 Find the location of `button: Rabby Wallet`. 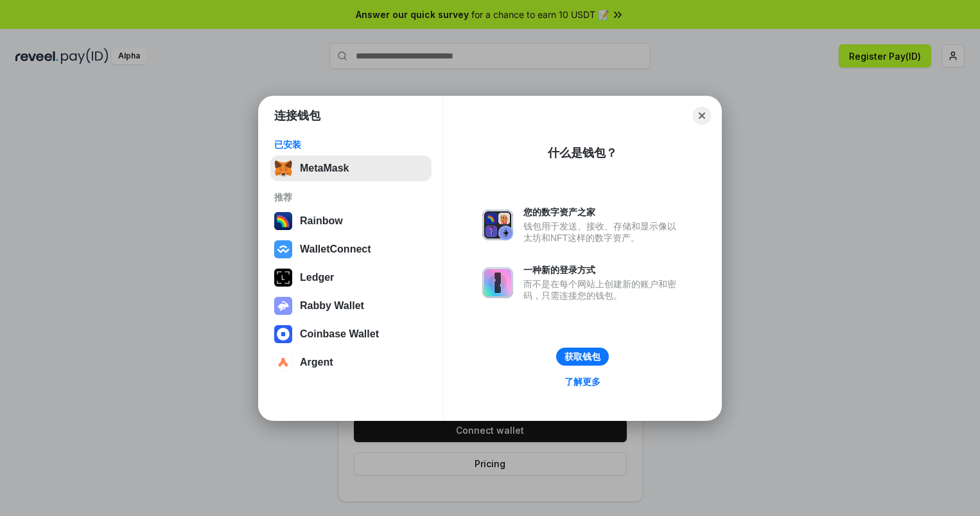

button: Rabby Wallet is located at coordinates (350, 306).